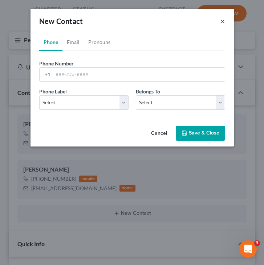  I want to click on button: Cancel, so click(159, 134).